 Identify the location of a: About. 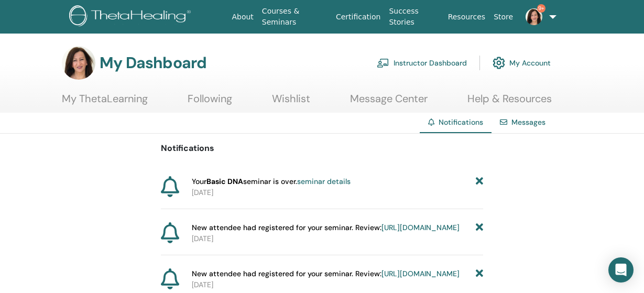
(242, 17).